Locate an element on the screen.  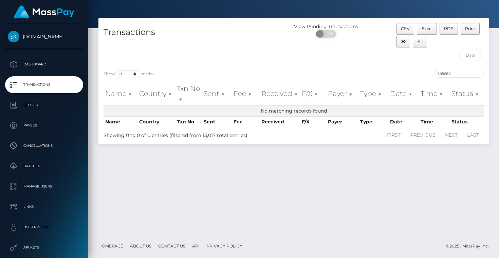
a: API Keys is located at coordinates (44, 248).